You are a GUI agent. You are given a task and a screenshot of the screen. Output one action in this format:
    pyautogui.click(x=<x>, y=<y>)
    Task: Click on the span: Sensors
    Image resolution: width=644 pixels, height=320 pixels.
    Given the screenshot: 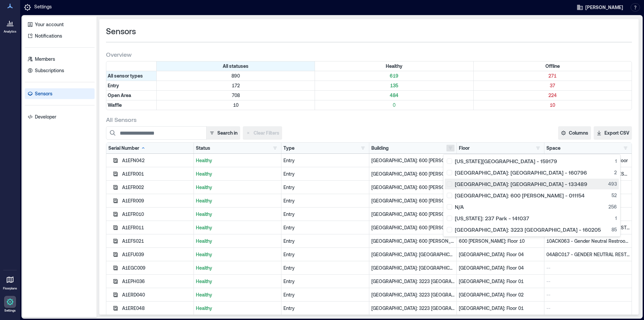 What is the action you would take?
    pyautogui.click(x=121, y=31)
    